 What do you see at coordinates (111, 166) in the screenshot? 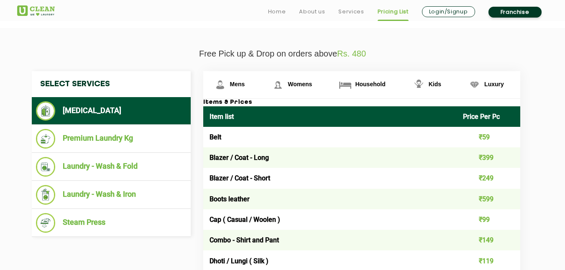
I see `li: Laundry - Wash & Fold` at bounding box center [111, 166].